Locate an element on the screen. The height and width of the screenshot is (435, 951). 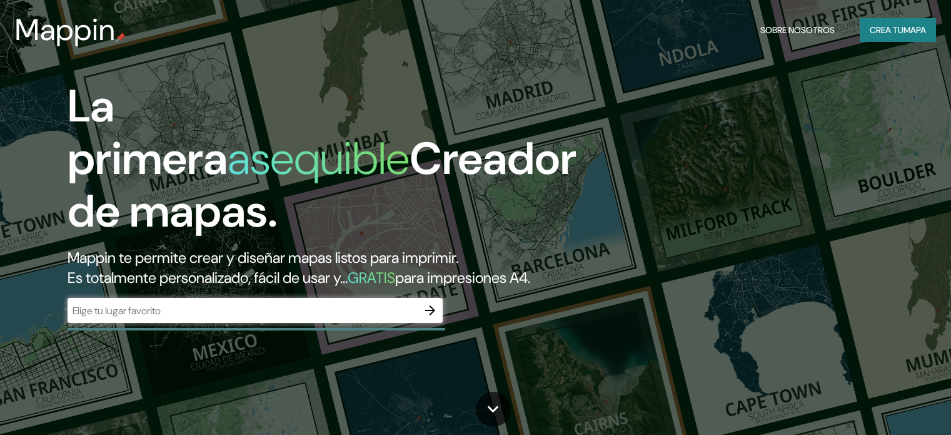
font: Crea tu is located at coordinates (887, 30).